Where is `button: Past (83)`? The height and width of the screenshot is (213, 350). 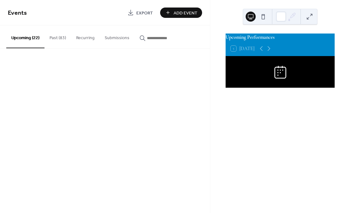 button: Past (83) is located at coordinates (58, 36).